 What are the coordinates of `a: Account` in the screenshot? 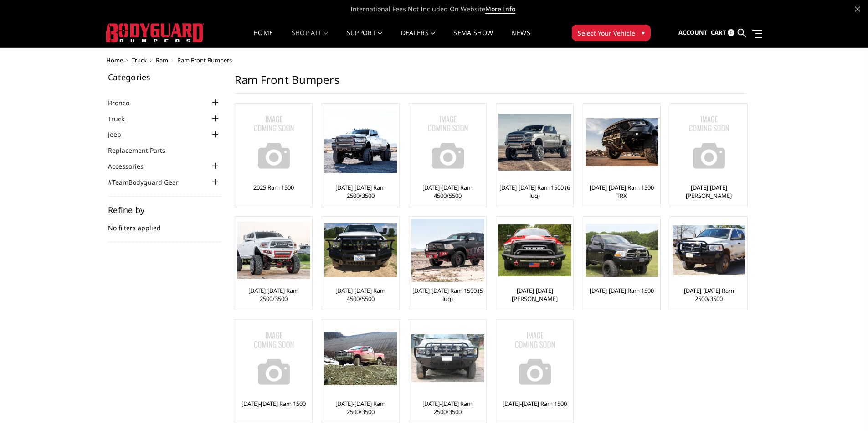 It's located at (693, 32).